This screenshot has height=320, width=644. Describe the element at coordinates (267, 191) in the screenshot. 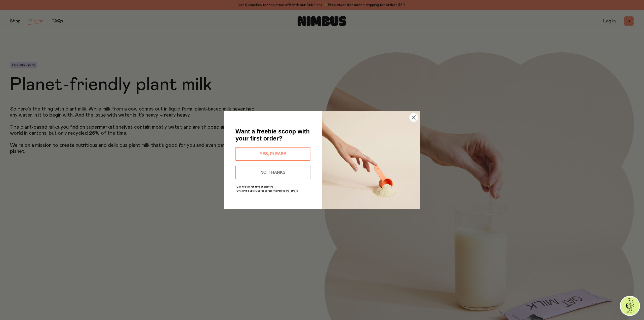

I see `span: *By signing up you agree to receive promotional emails` at that location.